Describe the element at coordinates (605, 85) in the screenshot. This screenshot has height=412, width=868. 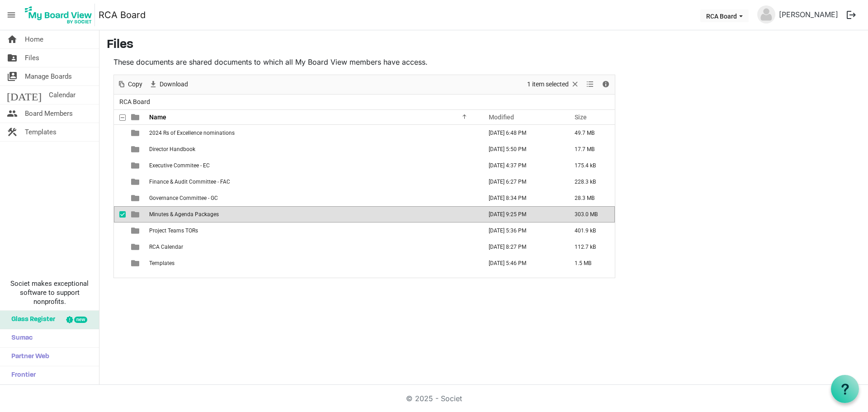
I see `div: Details` at that location.